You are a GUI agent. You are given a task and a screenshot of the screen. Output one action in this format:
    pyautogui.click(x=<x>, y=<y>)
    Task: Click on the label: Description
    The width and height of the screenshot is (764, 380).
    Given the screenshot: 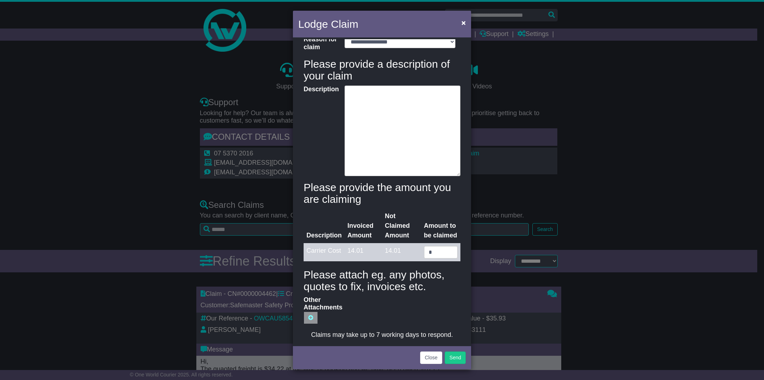 What is the action you would take?
    pyautogui.click(x=320, y=130)
    